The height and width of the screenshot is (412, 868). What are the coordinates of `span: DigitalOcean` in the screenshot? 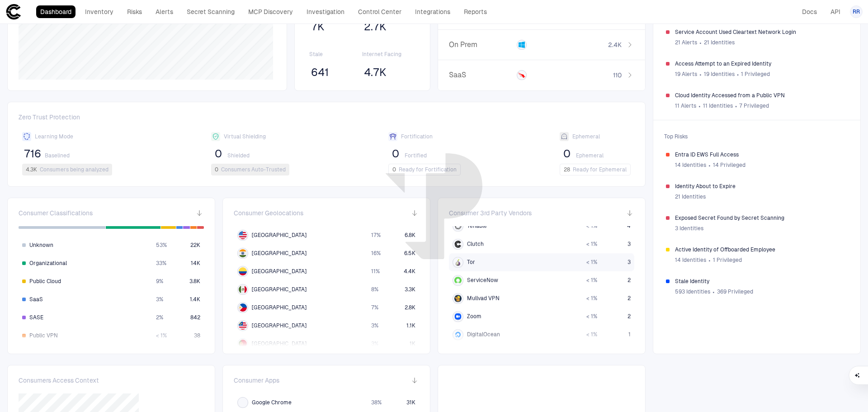 It's located at (483, 335).